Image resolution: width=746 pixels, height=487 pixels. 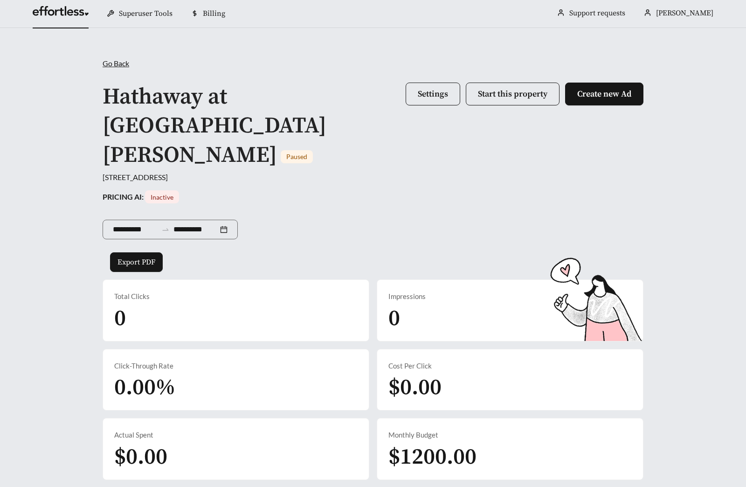 What do you see at coordinates (136, 262) in the screenshot?
I see `button: Export PDF` at bounding box center [136, 262].